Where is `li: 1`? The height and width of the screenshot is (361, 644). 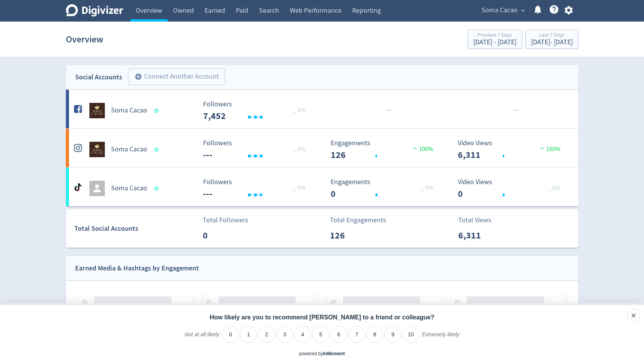 li: 1 is located at coordinates (249, 334).